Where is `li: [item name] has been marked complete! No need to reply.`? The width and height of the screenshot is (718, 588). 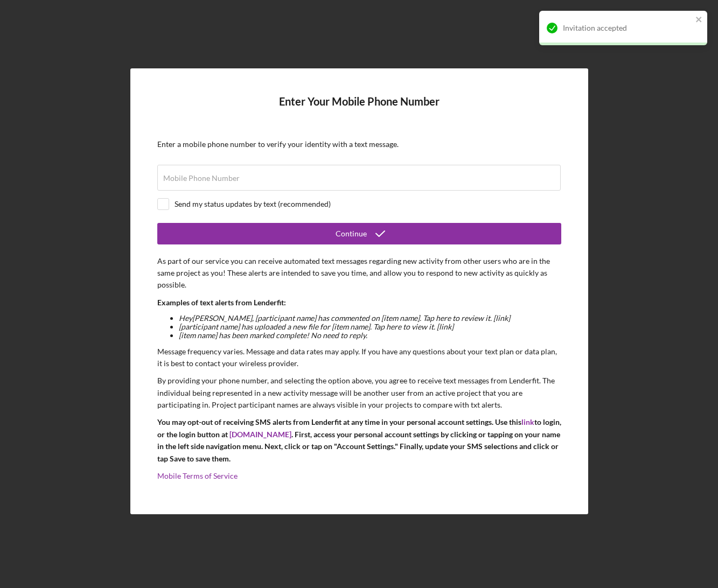 li: [item name] has been marked complete! No need to reply. is located at coordinates (370, 335).